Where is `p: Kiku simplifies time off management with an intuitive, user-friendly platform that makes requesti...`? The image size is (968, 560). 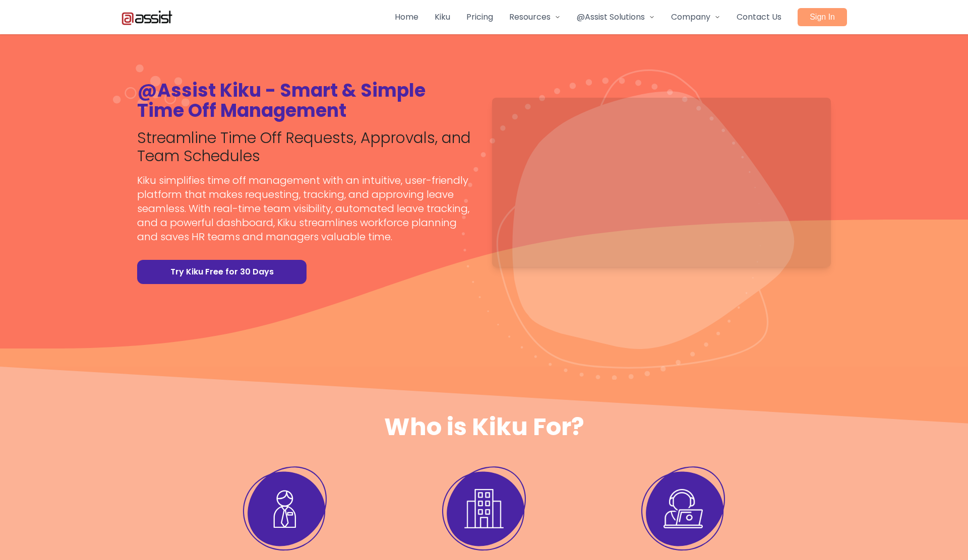
p: Kiku simplifies time off management with an intuitive, user-friendly platform that makes requesti... is located at coordinates (307, 209).